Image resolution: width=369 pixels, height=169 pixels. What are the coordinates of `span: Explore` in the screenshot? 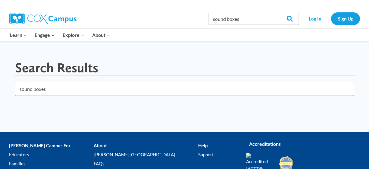 It's located at (74, 35).